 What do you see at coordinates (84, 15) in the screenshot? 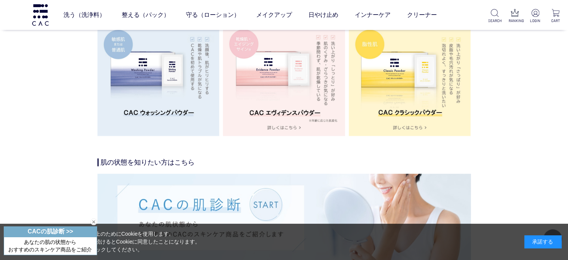
I see `a: 洗う（洗浄料）` at bounding box center [84, 15].